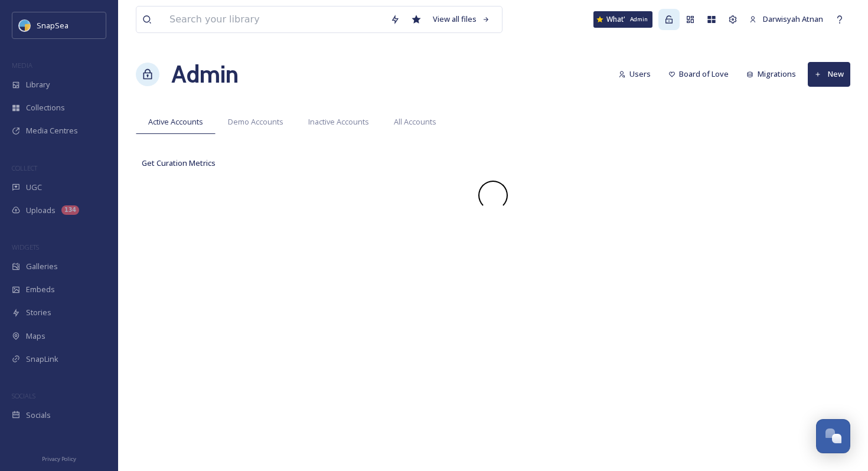 The image size is (868, 471). Describe the element at coordinates (24, 168) in the screenshot. I see `span: COLLECT` at that location.